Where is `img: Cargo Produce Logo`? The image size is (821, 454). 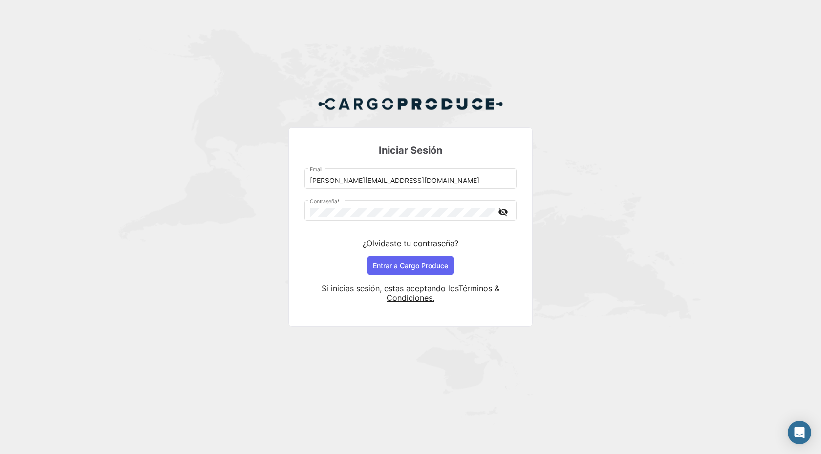
img: Cargo Produce Logo is located at coordinates (411, 104).